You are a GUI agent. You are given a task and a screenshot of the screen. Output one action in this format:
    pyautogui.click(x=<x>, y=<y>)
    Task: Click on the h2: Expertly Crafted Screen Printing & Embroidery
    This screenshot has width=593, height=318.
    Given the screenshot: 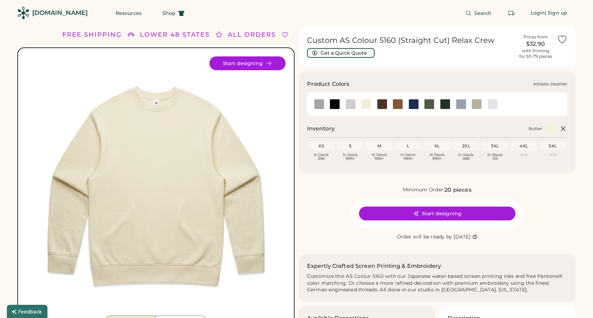 What is the action you would take?
    pyautogui.click(x=374, y=266)
    